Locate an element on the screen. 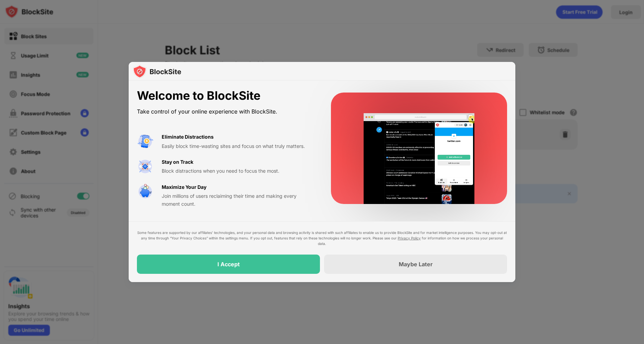 The image size is (644, 344). img: value-focus.svg is located at coordinates (145, 166).